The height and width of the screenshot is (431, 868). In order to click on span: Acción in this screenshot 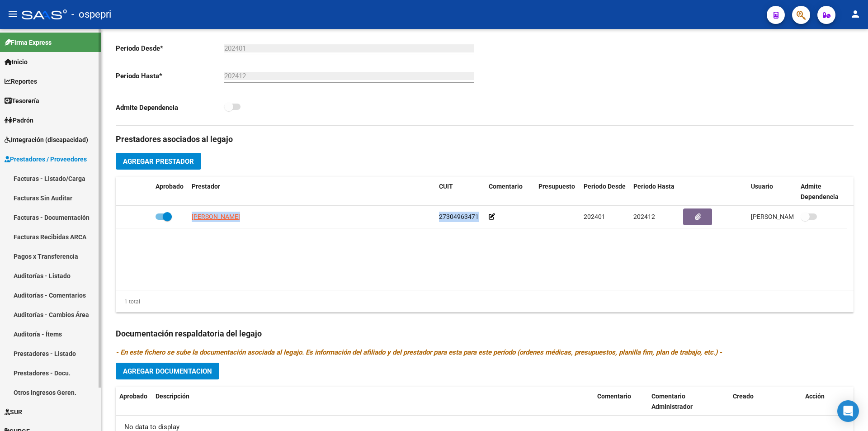, I will do `click(815, 396)`.